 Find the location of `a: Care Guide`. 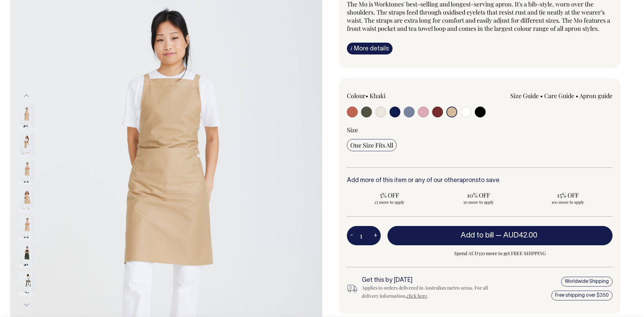

a: Care Guide is located at coordinates (559, 96).